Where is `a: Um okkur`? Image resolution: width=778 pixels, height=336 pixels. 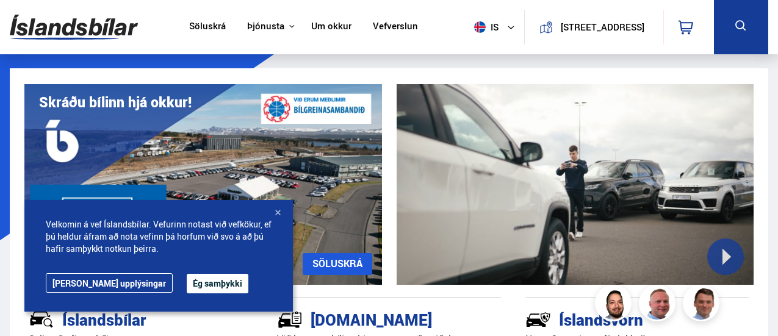 a: Um okkur is located at coordinates (331, 27).